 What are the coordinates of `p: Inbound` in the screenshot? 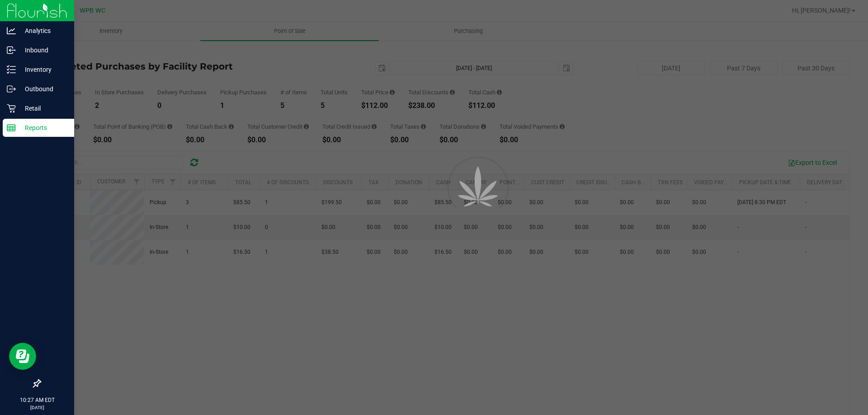 It's located at (43, 50).